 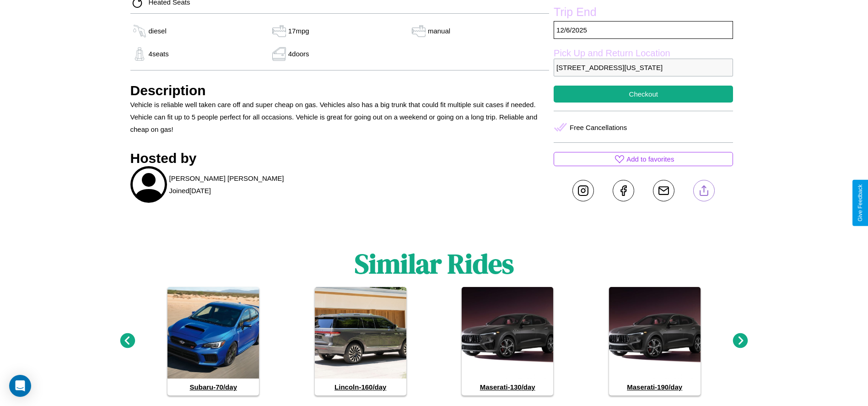 What do you see at coordinates (598, 127) in the screenshot?
I see `p: Free Cancellations` at bounding box center [598, 127].